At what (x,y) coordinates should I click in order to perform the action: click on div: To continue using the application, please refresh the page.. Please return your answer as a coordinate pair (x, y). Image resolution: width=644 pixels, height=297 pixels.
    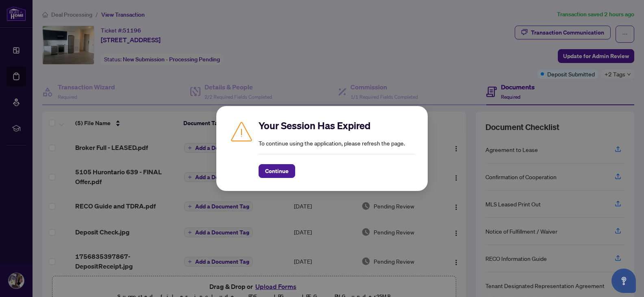
    Looking at the image, I should click on (336, 148).